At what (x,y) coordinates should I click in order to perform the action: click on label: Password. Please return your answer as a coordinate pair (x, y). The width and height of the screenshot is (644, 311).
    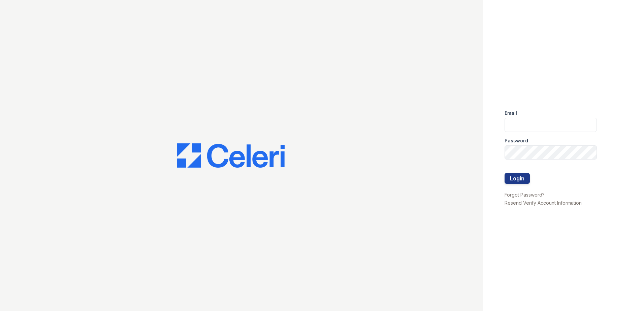
    Looking at the image, I should click on (516, 141).